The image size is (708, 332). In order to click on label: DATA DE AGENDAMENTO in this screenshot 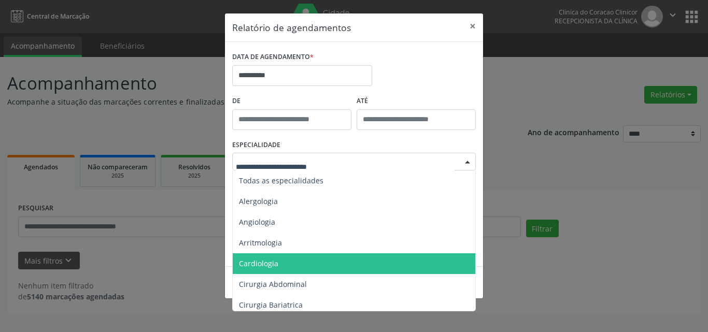, I will do `click(273, 57)`.